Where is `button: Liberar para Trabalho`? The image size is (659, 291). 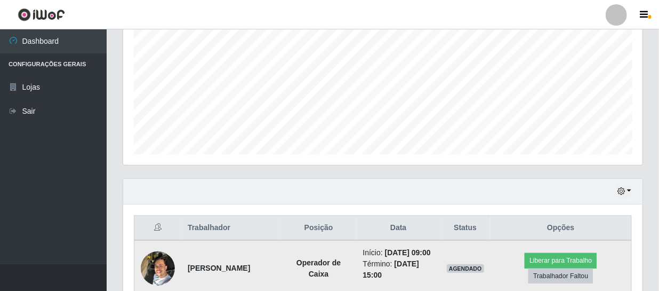
button: Liberar para Trabalho is located at coordinates (560, 260).